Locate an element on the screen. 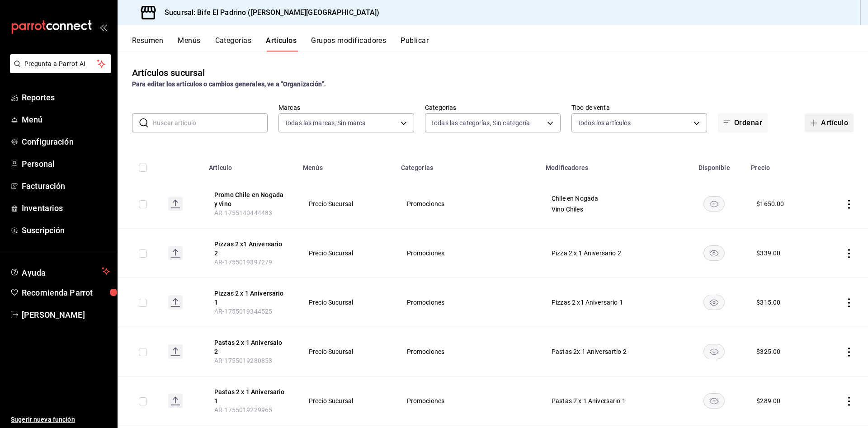 The image size is (868, 428). button: Grupos modificadores is located at coordinates (349, 44).